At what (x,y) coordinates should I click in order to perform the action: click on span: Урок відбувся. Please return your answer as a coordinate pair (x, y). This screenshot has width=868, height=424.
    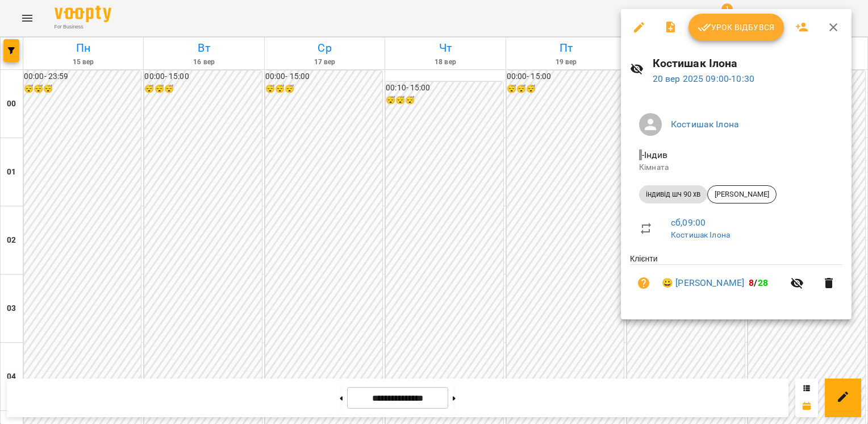
    Looking at the image, I should click on (736, 27).